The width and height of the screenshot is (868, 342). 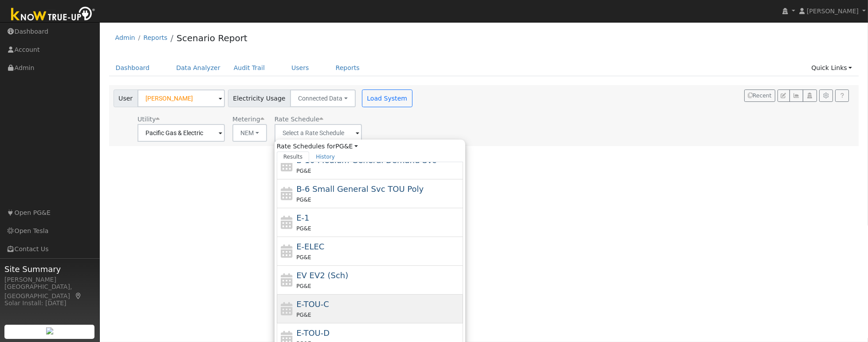 What do you see at coordinates (346, 146) in the screenshot?
I see `a: PG&E` at bounding box center [346, 146].